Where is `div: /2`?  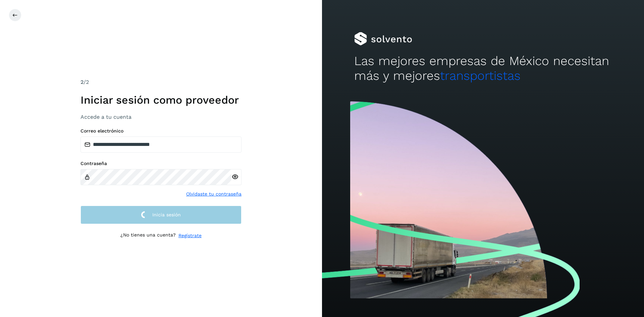 div: /2 is located at coordinates (161, 82).